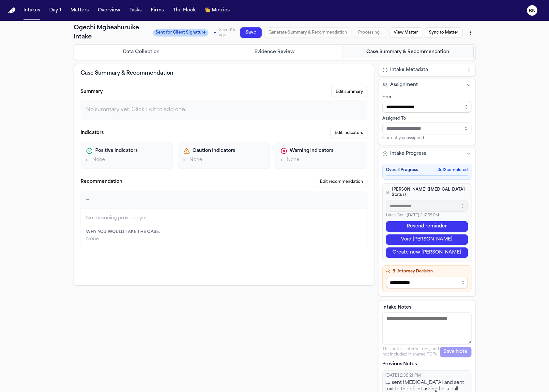 This screenshot has height=392, width=549. Describe the element at coordinates (426, 118) in the screenshot. I see `div: Assigned To` at that location.